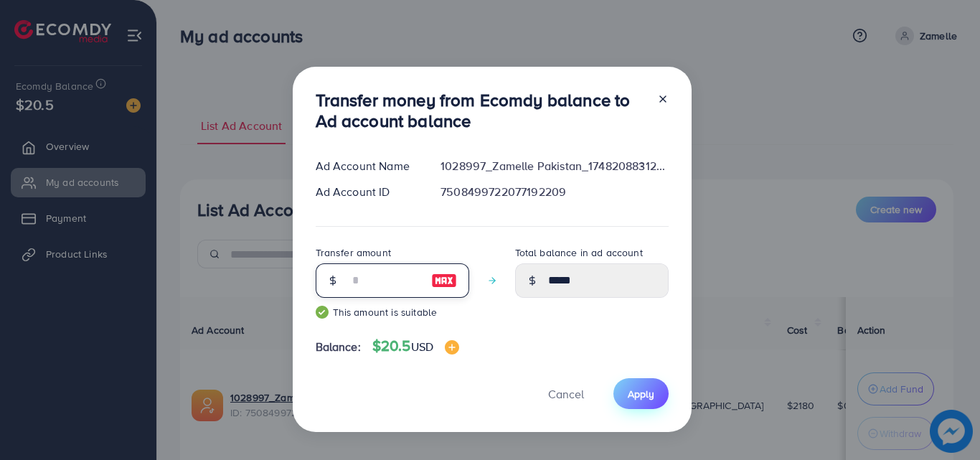  I want to click on small: This amount is suitable, so click(392, 312).